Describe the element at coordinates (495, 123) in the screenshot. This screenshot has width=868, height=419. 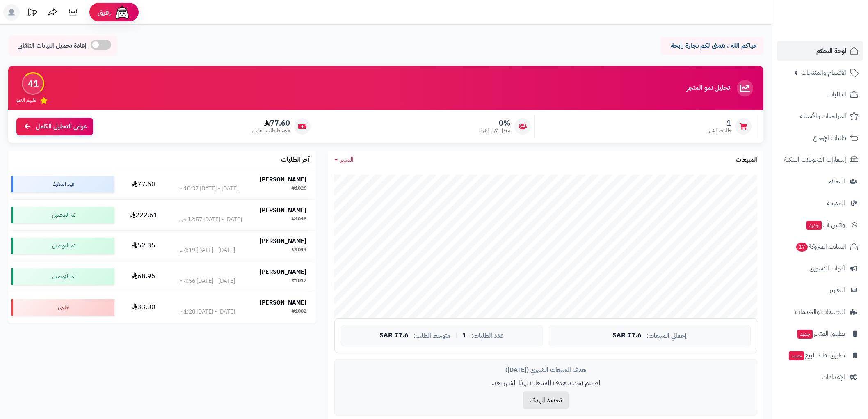
I see `span: 0%` at that location.